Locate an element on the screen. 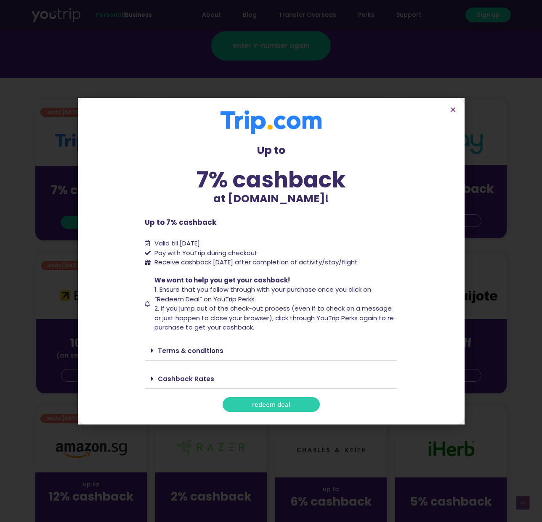 The width and height of the screenshot is (542, 522). b: Up to 7% cashback is located at coordinates (180, 222).